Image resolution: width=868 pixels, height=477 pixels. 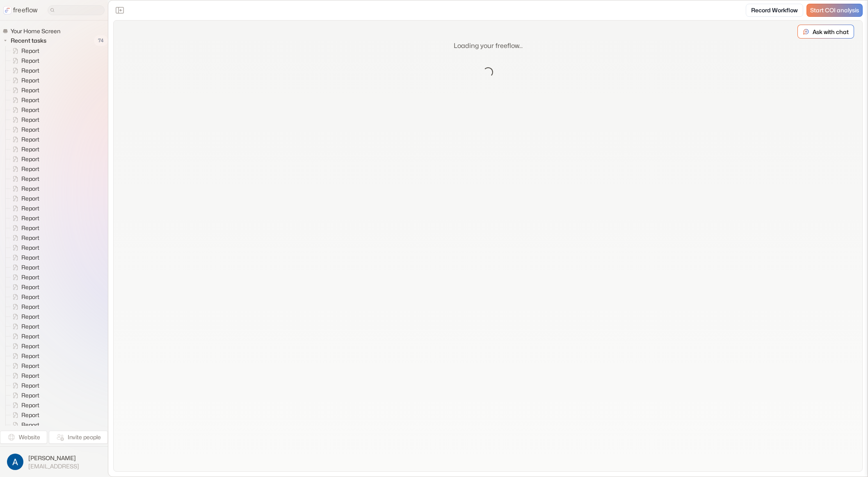 What do you see at coordinates (36, 31) in the screenshot?
I see `span: Your Home Screen` at bounding box center [36, 31].